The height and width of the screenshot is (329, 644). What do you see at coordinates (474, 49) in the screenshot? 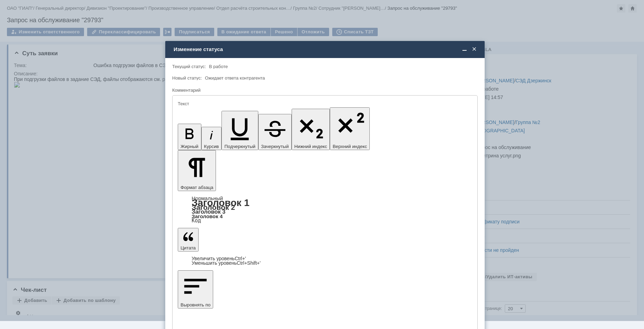
I see `span: Закрыть` at bounding box center [474, 49].